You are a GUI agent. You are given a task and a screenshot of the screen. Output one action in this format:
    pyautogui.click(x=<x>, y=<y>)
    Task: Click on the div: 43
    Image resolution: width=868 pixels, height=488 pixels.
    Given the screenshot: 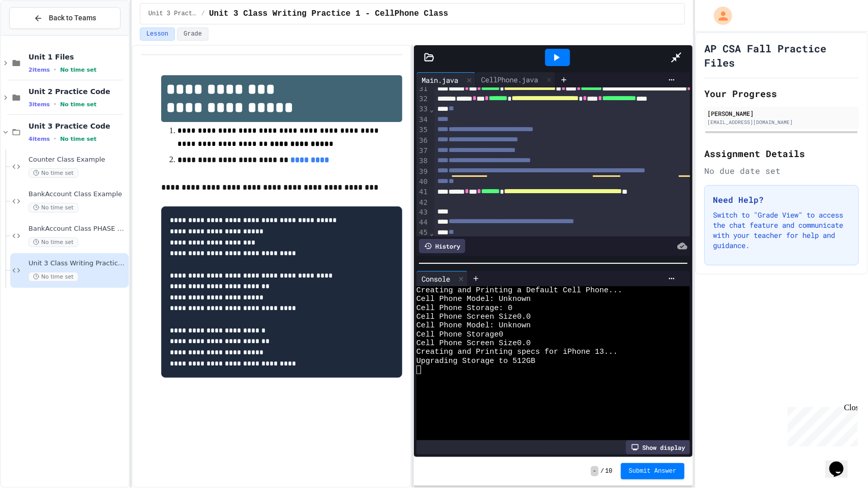 What is the action you would take?
    pyautogui.click(x=423, y=213)
    